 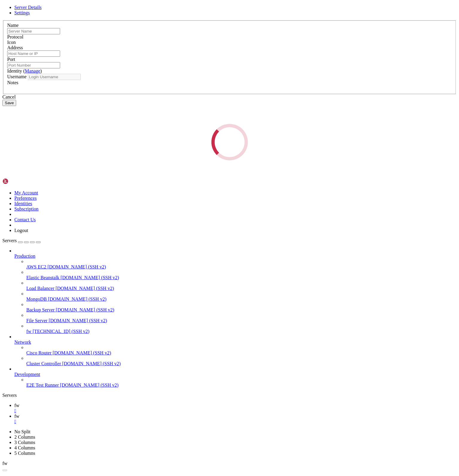 I want to click on div: (0, 0), so click(x=3, y=10).